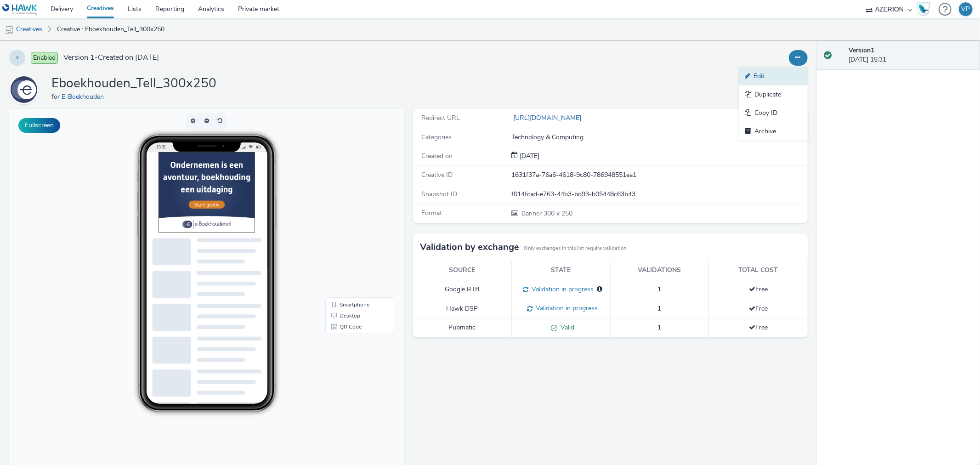 The height and width of the screenshot is (465, 980). Describe the element at coordinates (345, 196) in the screenshot. I see `span: Smartphone` at that location.